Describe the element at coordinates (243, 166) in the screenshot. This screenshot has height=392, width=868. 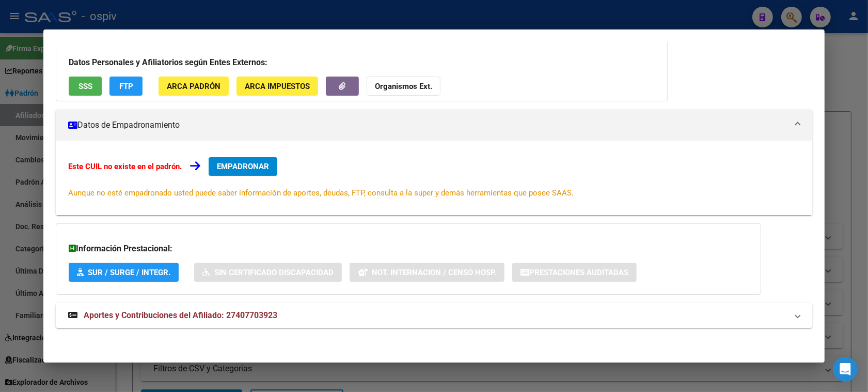
I see `span: EMPADRONAR` at that location.